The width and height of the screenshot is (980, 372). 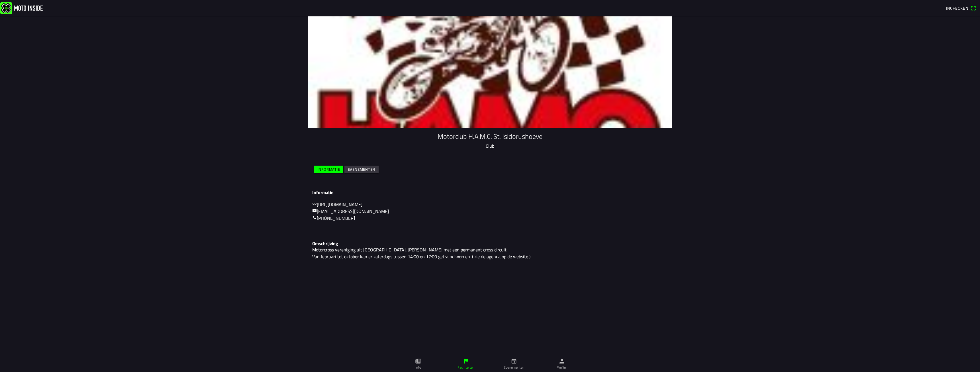 What do you see at coordinates (314, 217) in the screenshot?
I see `ion-icon: call` at bounding box center [314, 217].